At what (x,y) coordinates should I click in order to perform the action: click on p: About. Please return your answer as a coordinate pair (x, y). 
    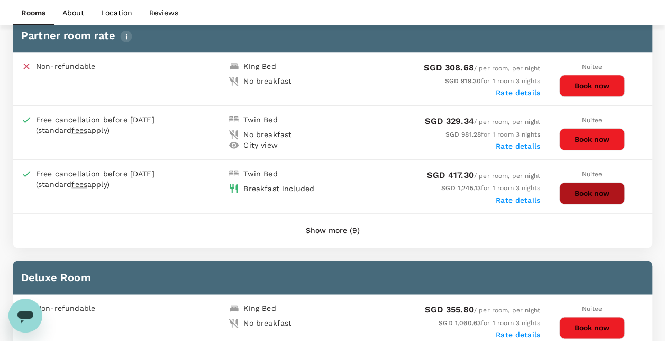
    Looking at the image, I should click on (73, 13).